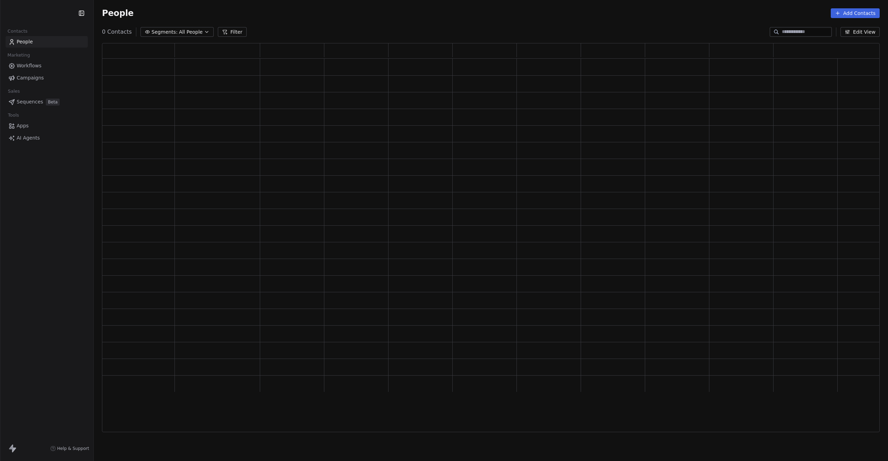 This screenshot has width=888, height=461. I want to click on span: Sales, so click(14, 91).